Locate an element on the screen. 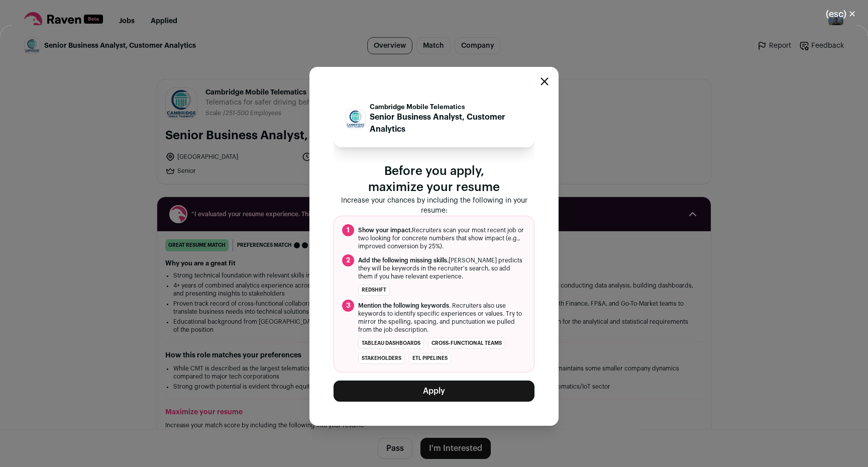 Image resolution: width=868 pixels, height=467 pixels. span: Mention the following keywords is located at coordinates (403, 306).